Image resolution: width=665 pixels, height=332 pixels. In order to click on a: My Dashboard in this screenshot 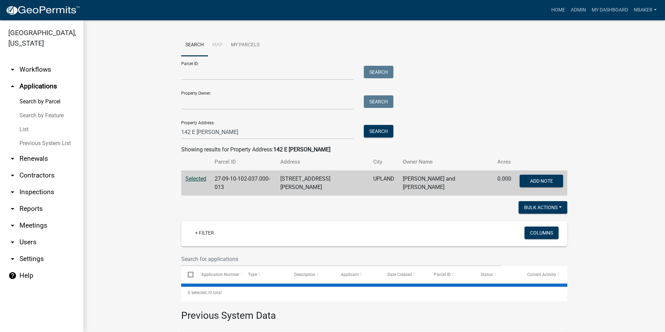, I will do `click(610, 10)`.